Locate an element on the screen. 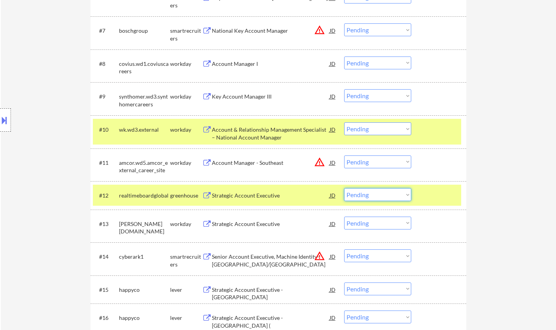  div: Account Manager I is located at coordinates (271, 64).